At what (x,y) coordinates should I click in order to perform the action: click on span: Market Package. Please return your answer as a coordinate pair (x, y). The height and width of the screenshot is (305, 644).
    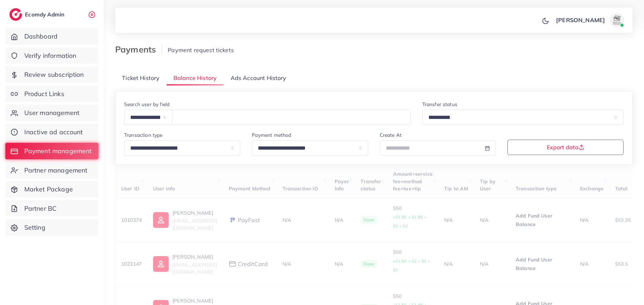
    Looking at the image, I should click on (49, 189).